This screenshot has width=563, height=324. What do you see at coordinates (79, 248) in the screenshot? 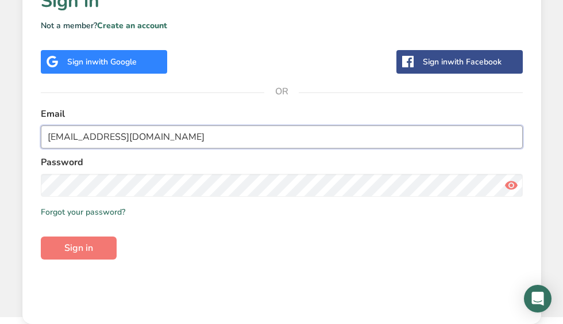
I see `button: Sign in` at bounding box center [79, 248].